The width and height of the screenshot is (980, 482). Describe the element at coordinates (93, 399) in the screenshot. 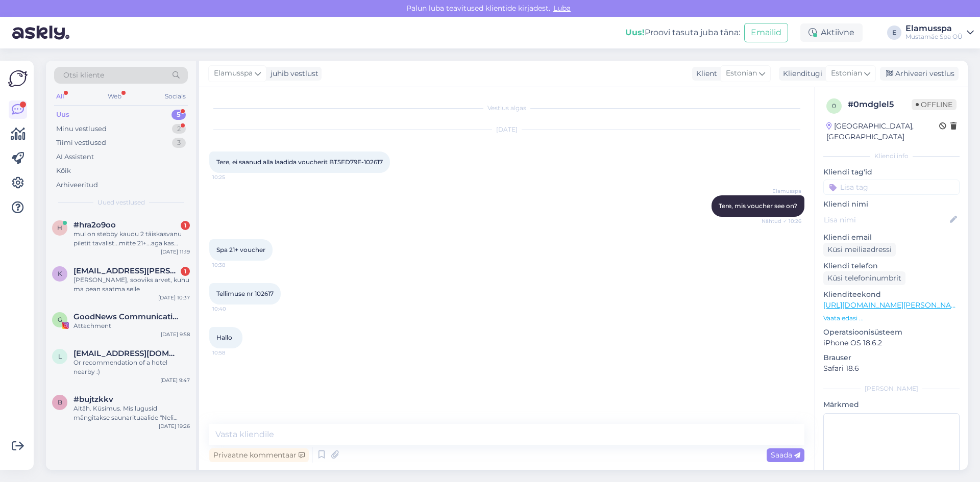

I see `span: #bujtzkkv` at that location.